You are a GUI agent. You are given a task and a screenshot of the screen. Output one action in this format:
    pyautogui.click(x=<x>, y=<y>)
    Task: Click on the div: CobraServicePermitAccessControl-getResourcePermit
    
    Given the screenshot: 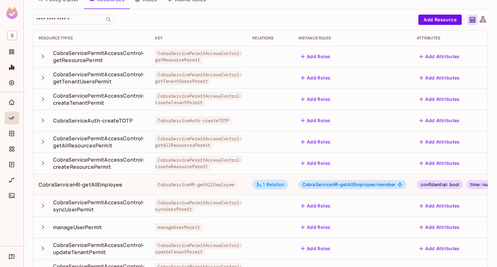 What is the action you would take?
    pyautogui.click(x=99, y=57)
    